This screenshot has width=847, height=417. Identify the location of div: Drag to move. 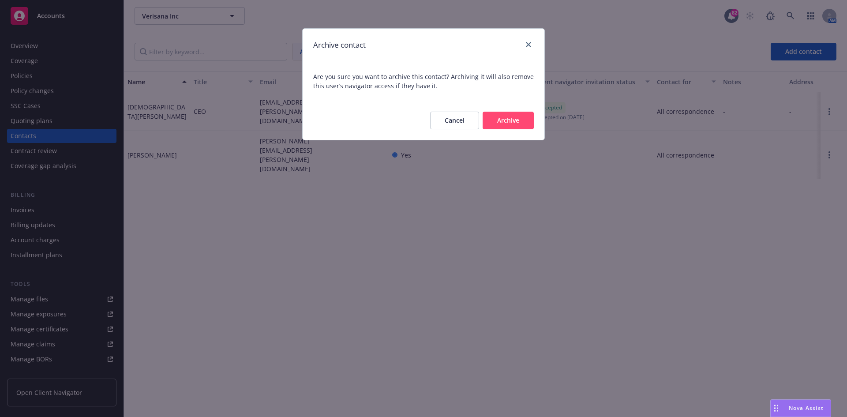
(776, 408).